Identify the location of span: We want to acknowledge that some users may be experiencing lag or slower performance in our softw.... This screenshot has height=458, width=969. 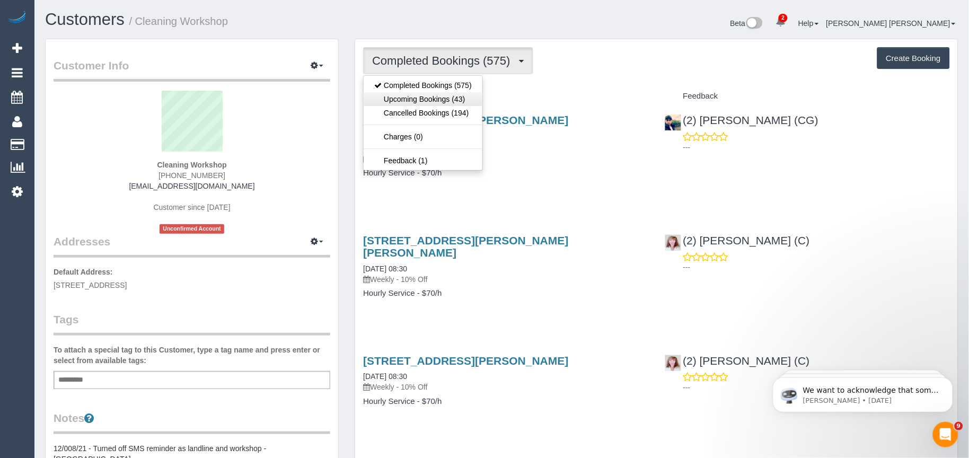
(114, 103).